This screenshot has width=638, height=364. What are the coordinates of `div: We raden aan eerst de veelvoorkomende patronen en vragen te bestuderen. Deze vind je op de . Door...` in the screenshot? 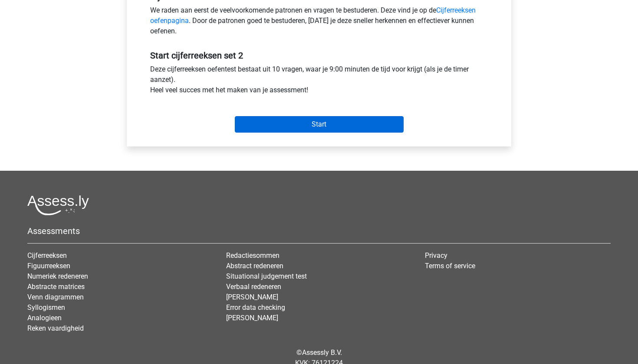 It's located at (319, 22).